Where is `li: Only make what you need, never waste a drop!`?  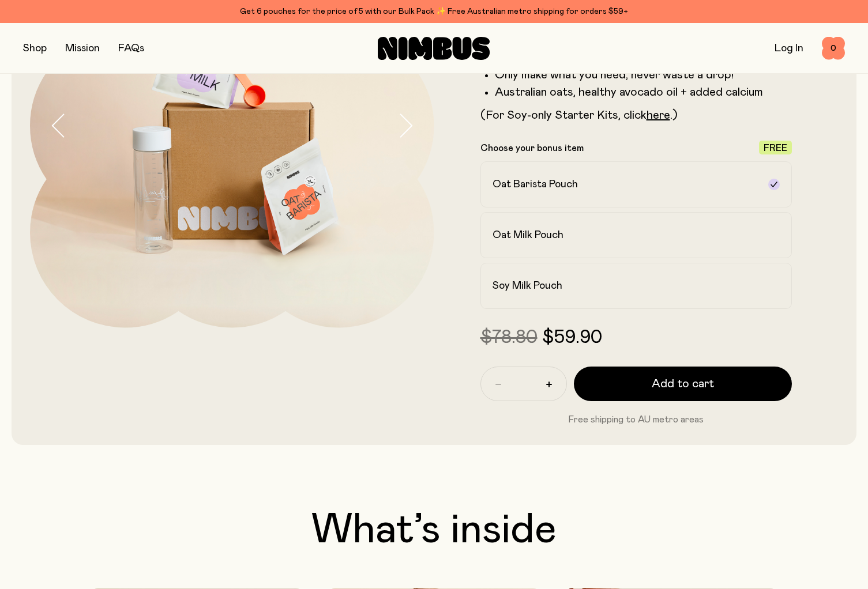
li: Only make what you need, never waste a drop! is located at coordinates (644, 75).